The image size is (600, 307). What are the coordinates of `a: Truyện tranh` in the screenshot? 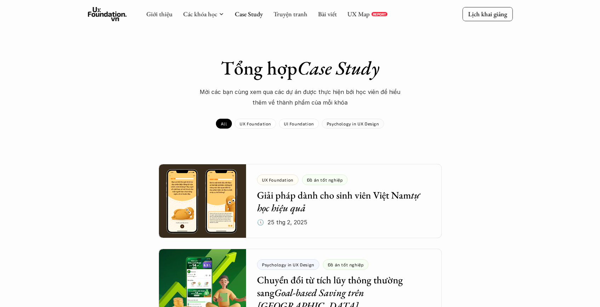 It's located at (290, 14).